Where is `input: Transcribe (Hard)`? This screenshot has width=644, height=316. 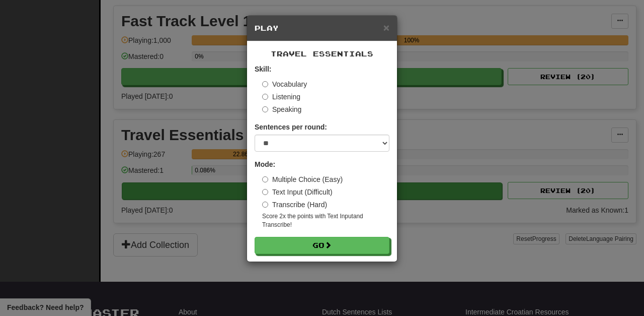
input: Transcribe (Hard) is located at coordinates (265, 205).